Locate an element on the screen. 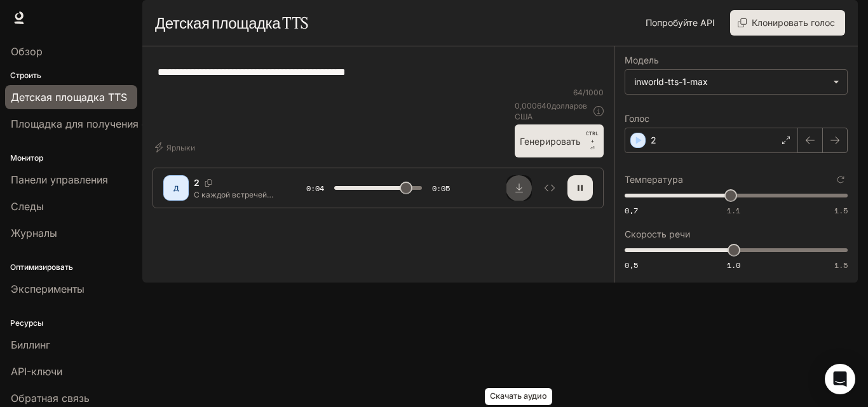 Image resolution: width=868 pixels, height=407 pixels. font: Генерировать is located at coordinates (550, 141).